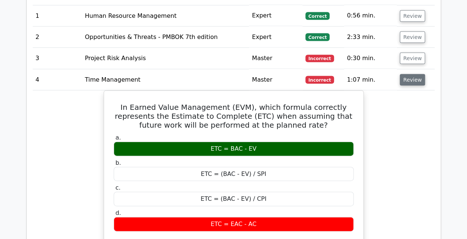 The width and height of the screenshot is (467, 239). Describe the element at coordinates (234, 224) in the screenshot. I see `div: ETC = EAC - AC` at that location.